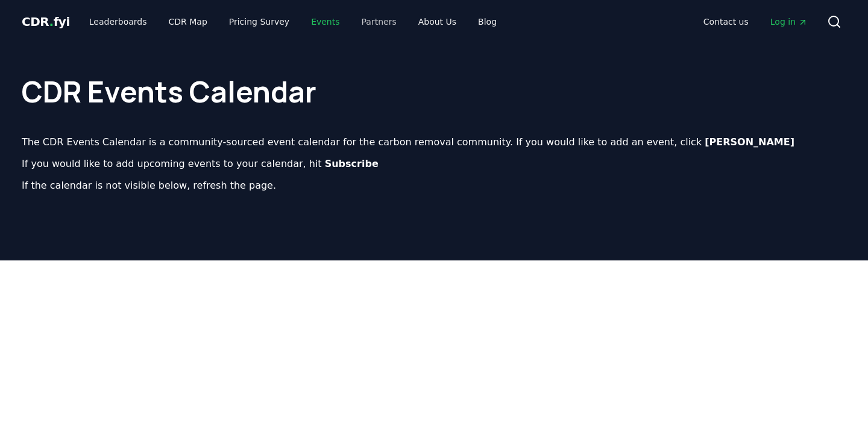 This screenshot has width=868, height=428. I want to click on a: Log in, so click(789, 22).